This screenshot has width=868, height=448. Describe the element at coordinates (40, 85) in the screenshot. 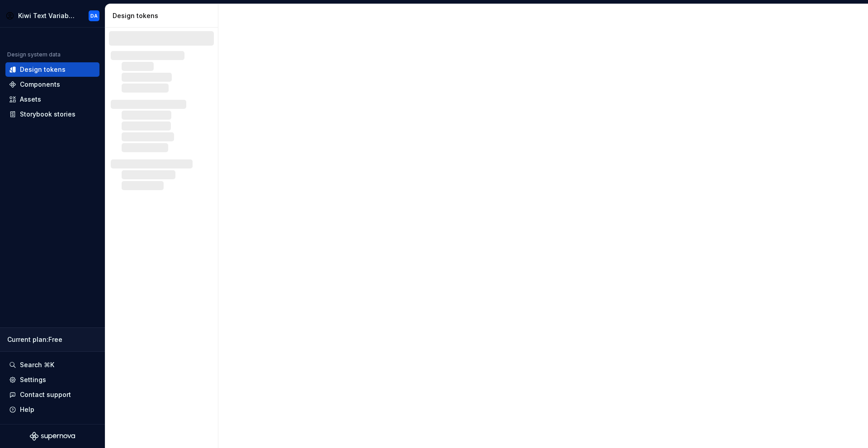

I see `div: Components` at that location.